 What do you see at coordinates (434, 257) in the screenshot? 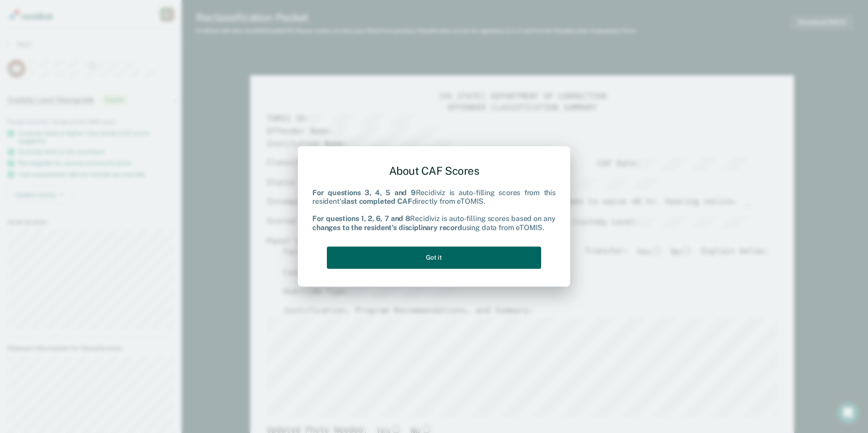
I see `button: Got it` at bounding box center [434, 257].